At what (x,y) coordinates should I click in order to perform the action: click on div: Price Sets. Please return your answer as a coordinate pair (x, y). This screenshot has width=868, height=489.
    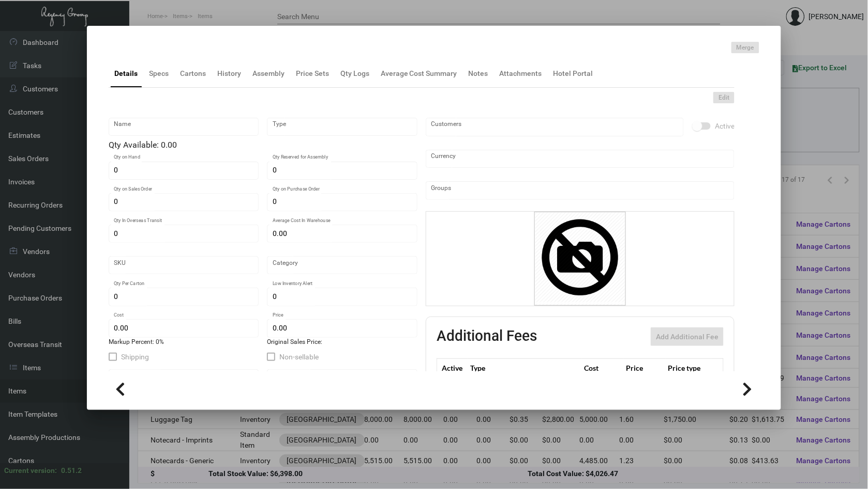
    Looking at the image, I should click on (312, 74).